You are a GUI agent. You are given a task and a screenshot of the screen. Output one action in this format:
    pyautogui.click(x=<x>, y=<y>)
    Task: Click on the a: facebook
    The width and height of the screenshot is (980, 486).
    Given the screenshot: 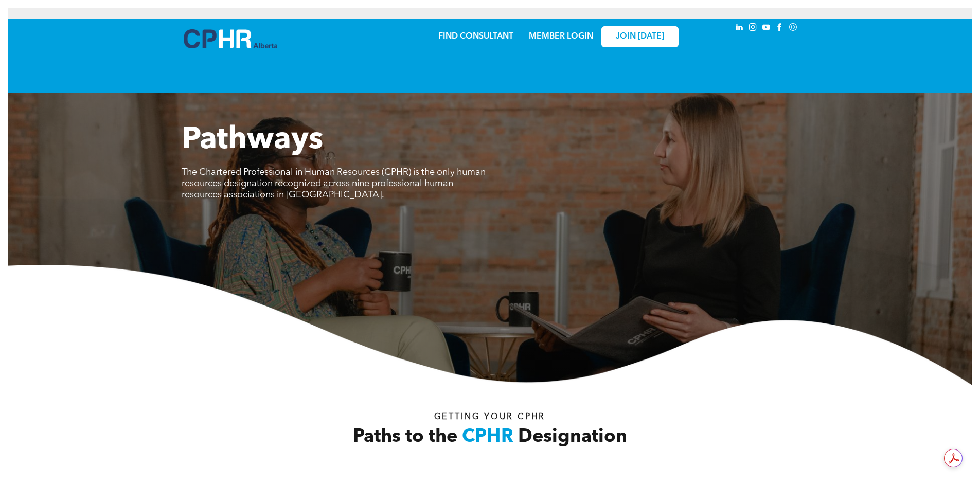 What is the action you would take?
    pyautogui.click(x=780, y=28)
    